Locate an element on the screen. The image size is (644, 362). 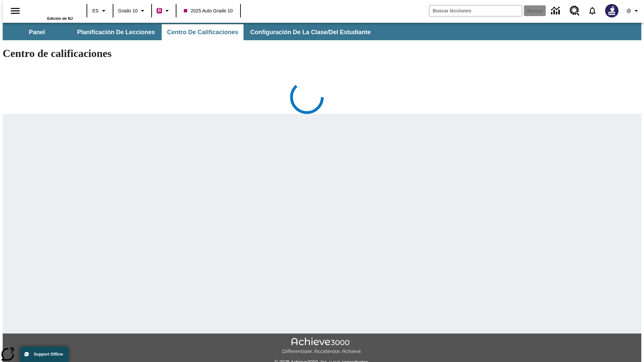
span: 2025 Auto Grade 10 is located at coordinates (208, 11).